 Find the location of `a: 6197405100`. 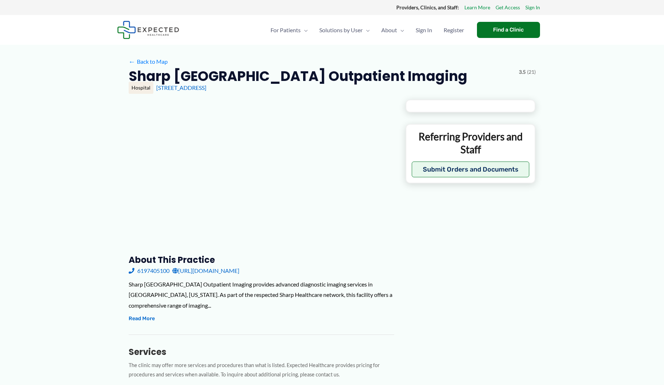

a: 6197405100 is located at coordinates (149, 271).